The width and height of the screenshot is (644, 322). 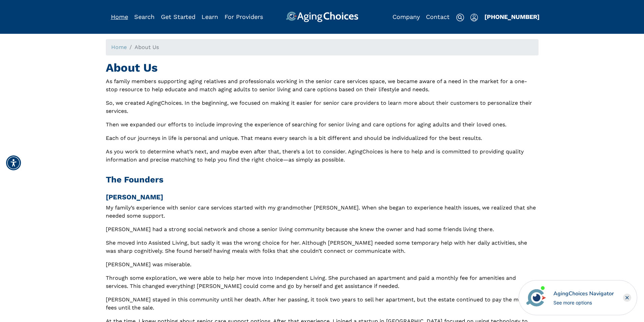 I want to click on p: Then we expanded our efforts to include improving the experience of searching for senior living a..., so click(x=322, y=125).